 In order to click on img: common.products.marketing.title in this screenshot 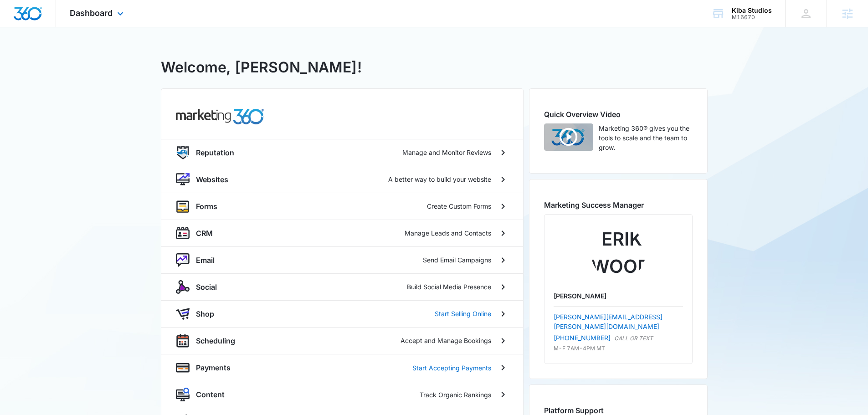, I will do `click(220, 117)`.